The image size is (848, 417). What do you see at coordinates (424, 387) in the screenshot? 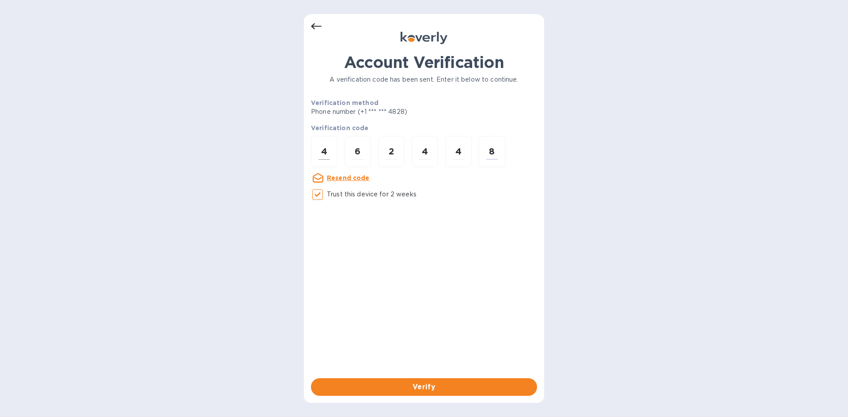
I see `span: Verify` at bounding box center [424, 387].